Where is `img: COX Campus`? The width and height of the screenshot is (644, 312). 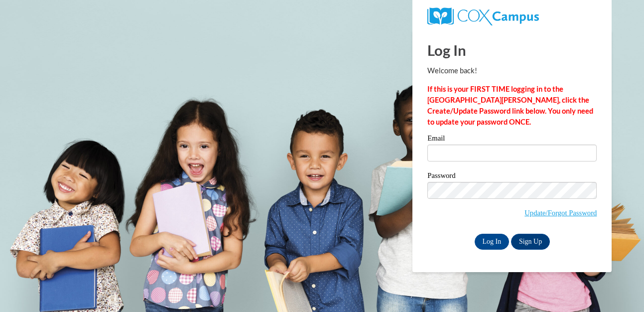 img: COX Campus is located at coordinates (482, 17).